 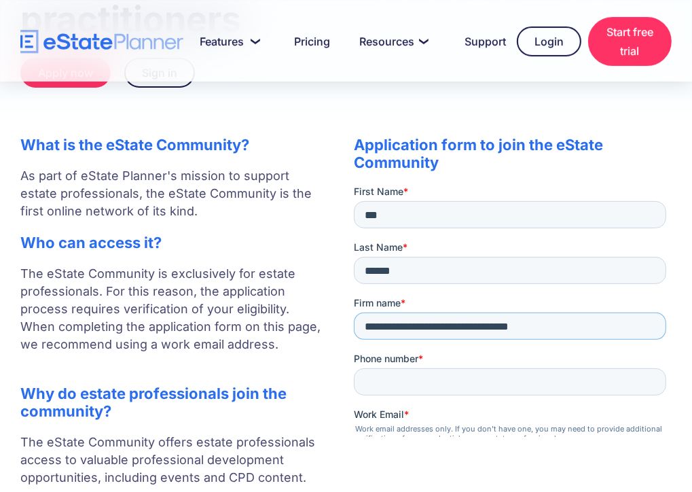 What do you see at coordinates (227, 41) in the screenshot?
I see `a: Features` at bounding box center [227, 41].